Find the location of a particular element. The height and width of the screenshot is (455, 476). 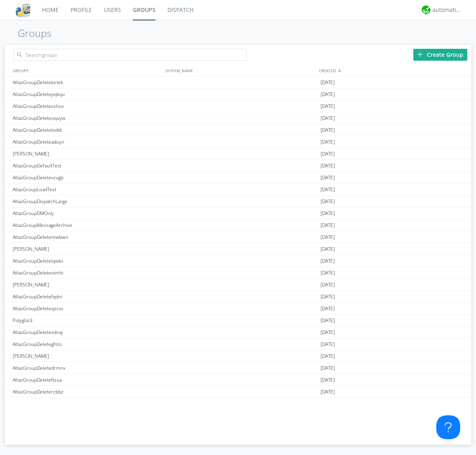

div: AtlasGroupDefaultTest is located at coordinates (87, 165).